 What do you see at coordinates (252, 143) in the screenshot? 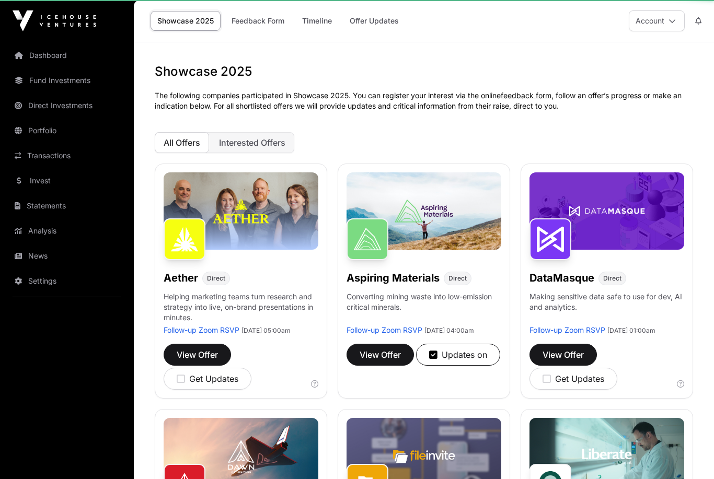
I see `button: Interested Offers` at bounding box center [252, 143].